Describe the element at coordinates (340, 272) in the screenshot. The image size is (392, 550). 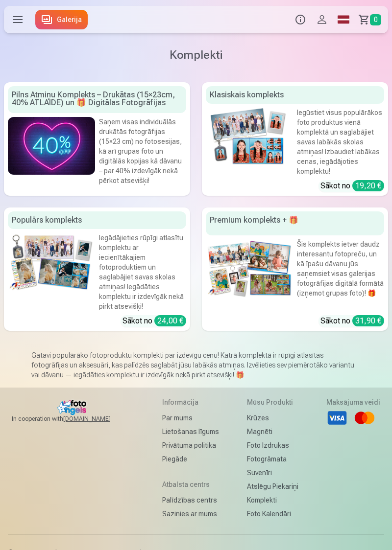
I see `div: Šis komplekts ietver daudz interesantu fotopreču, un kā īpašu dāvanu jūs saņemsiet visas galerija...` at that location.